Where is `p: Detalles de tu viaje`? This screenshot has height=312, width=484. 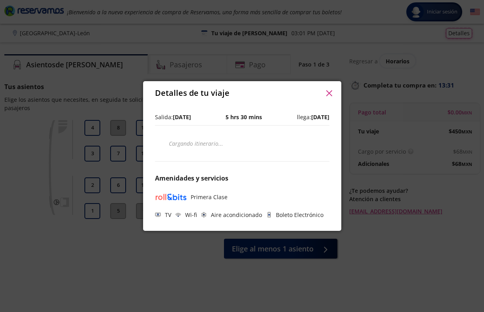
p: Detalles de tu viaje is located at coordinates (192, 93).